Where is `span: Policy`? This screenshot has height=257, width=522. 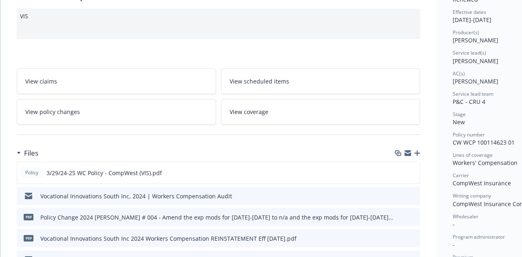 span: Policy is located at coordinates (32, 173).